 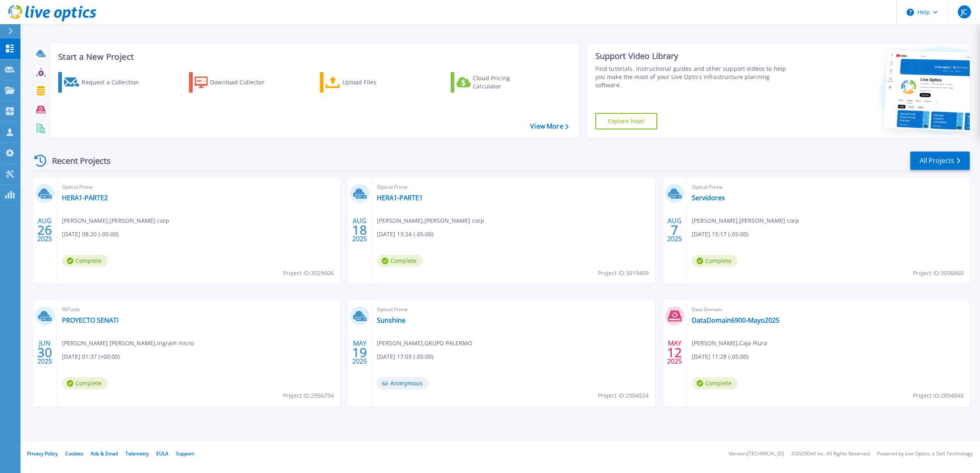 What do you see at coordinates (359, 230) in the screenshot?
I see `span: 18` at bounding box center [359, 230].